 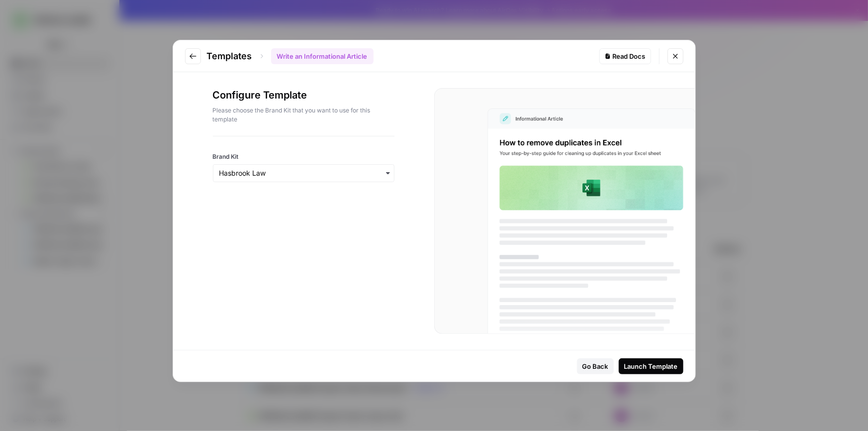 What do you see at coordinates (652, 366) in the screenshot?
I see `button: Launch Template` at bounding box center [652, 366].